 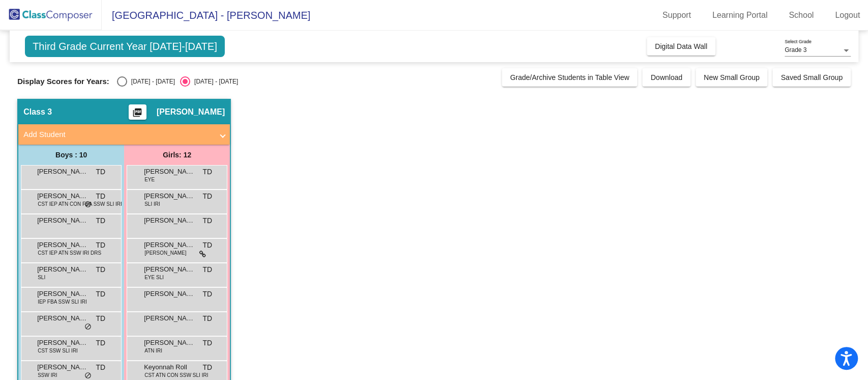 I want to click on a: Support, so click(x=677, y=15).